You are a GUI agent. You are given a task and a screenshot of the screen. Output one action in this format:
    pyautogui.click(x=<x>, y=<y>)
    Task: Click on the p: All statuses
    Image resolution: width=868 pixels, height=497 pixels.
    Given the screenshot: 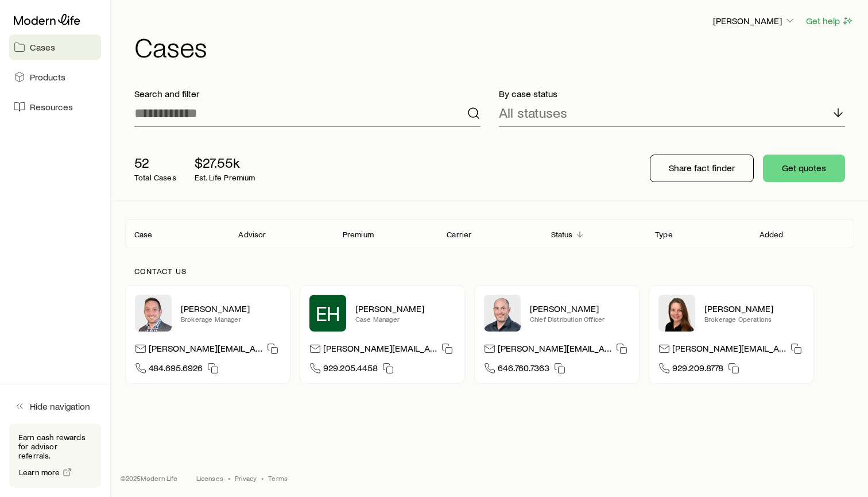 What is the action you would take?
    pyautogui.click(x=533, y=112)
    